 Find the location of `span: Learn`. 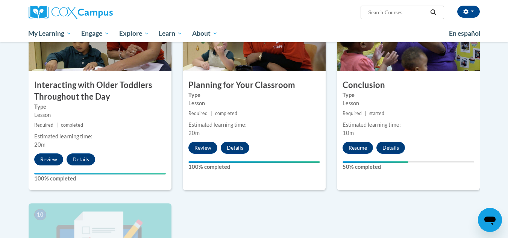

span: Learn is located at coordinates (170, 33).